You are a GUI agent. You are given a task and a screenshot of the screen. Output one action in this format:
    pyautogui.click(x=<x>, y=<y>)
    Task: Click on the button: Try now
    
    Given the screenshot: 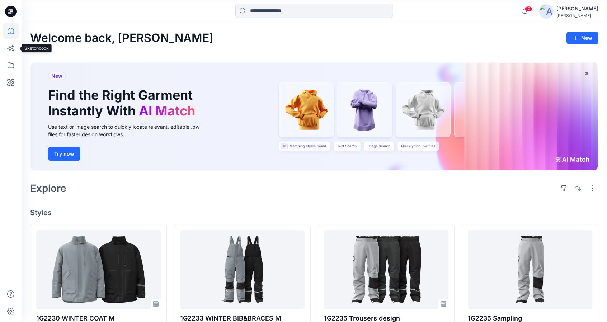 What is the action you would take?
    pyautogui.click(x=64, y=154)
    